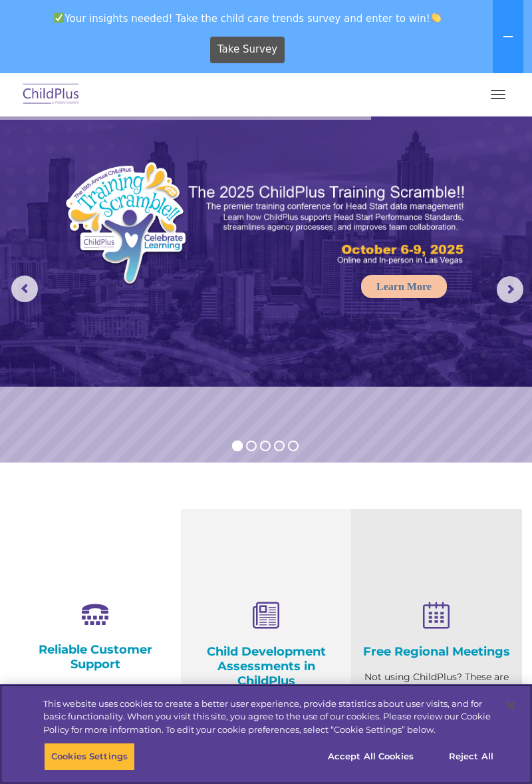 Image resolution: width=532 pixels, height=784 pixels. Describe the element at coordinates (247, 18) in the screenshot. I see `span: Your insights needed! Take the child care trends survey and enter to win!` at that location.